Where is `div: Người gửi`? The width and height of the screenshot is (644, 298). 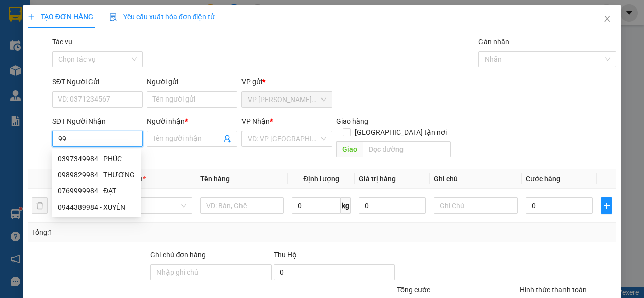
div: Người gửi is located at coordinates (192, 82).